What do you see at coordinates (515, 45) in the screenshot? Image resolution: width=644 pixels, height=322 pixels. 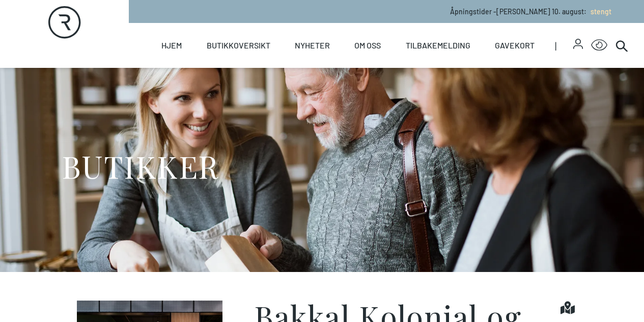 I see `a: Gavekort` at bounding box center [515, 45].